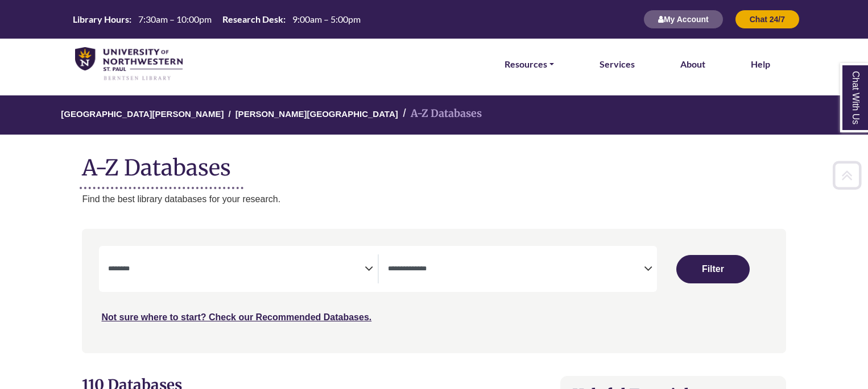 The height and width of the screenshot is (389, 868). I want to click on h1: A-Z Databases, so click(433, 163).